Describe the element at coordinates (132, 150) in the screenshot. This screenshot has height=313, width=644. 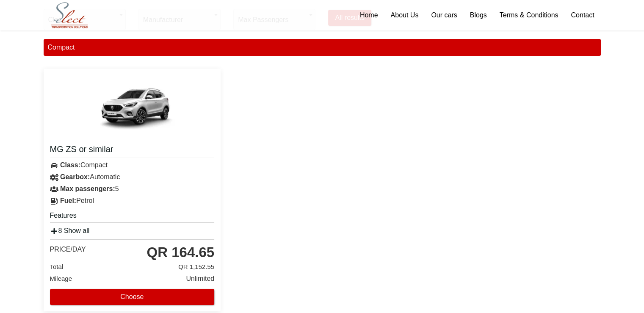
I see `h4: MG ZS or similar` at that location.